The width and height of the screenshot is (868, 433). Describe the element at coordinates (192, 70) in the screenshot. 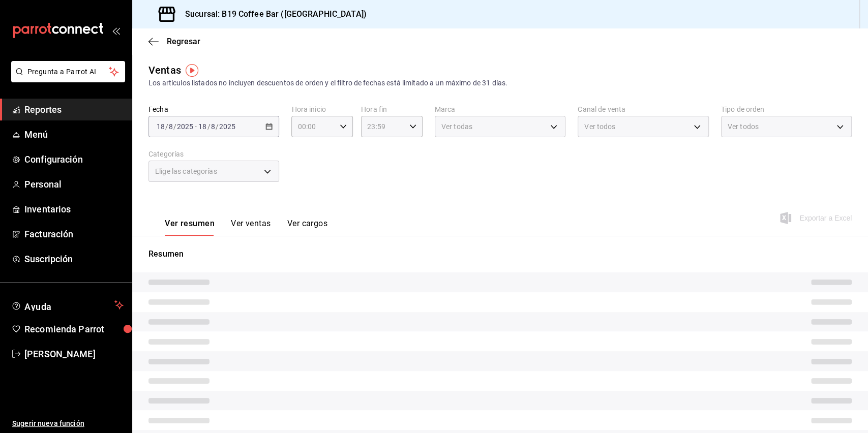

I see `button: Tooltip marker` at that location.